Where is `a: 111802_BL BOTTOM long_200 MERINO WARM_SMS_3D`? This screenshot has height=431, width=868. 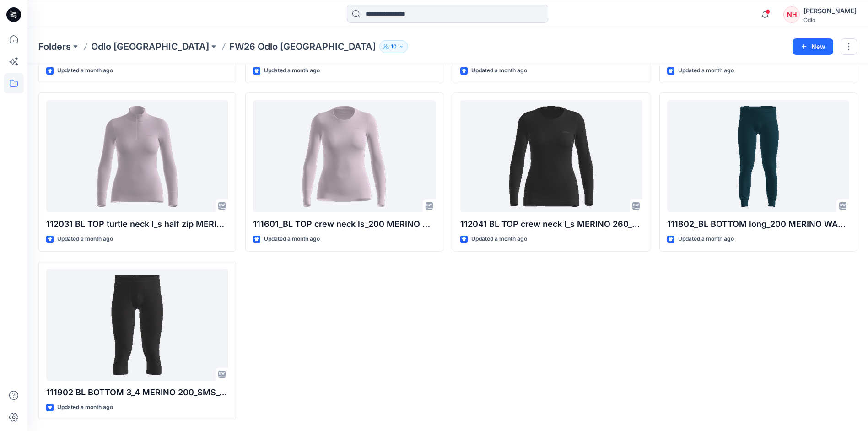
a: 111802_BL BOTTOM long_200 MERINO WARM_SMS_3D is located at coordinates (758, 157).